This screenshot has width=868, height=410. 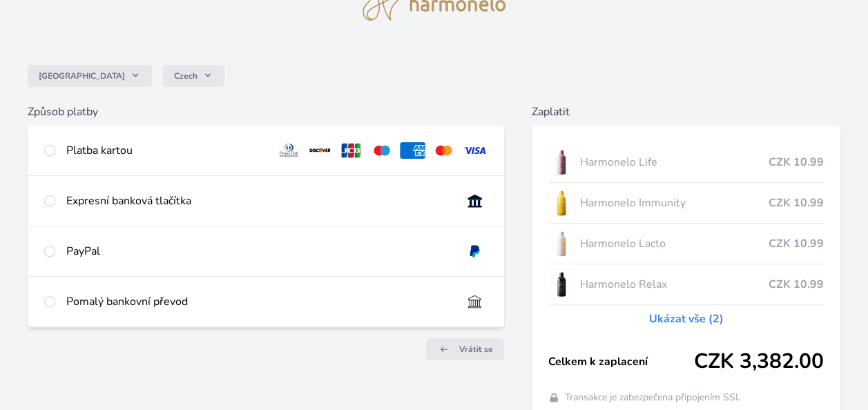 What do you see at coordinates (675, 203) in the screenshot?
I see `span: Harmonelo Immunity` at bounding box center [675, 203].